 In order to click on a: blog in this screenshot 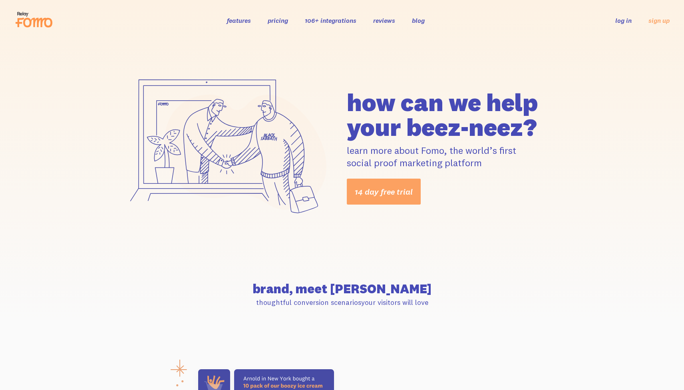, I will do `click(418, 20)`.